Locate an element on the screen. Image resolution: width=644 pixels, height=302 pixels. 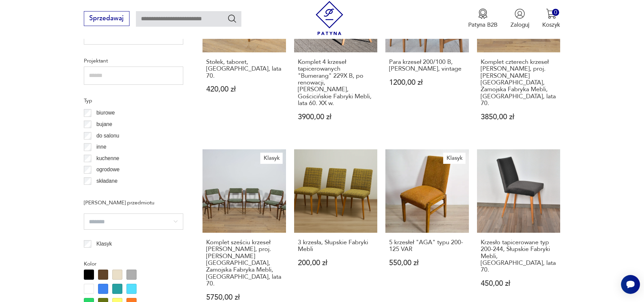
button: Sprzedawaj is located at coordinates (107, 18).